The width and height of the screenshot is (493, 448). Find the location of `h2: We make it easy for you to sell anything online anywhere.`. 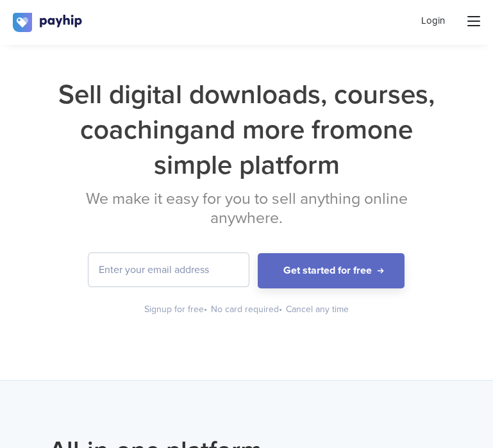

h2: We make it easy for you to sell anything online anywhere. is located at coordinates (246, 208).